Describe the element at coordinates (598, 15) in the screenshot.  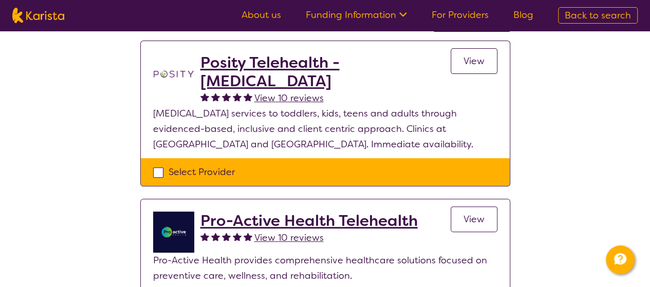
I see `span: Back to search` at that location.